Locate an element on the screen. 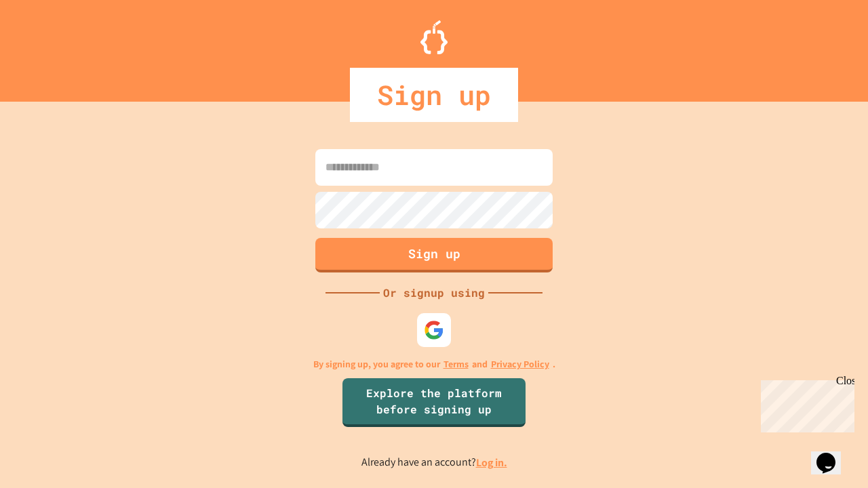 Image resolution: width=868 pixels, height=488 pixels. img: google-icon.svg is located at coordinates (434, 330).